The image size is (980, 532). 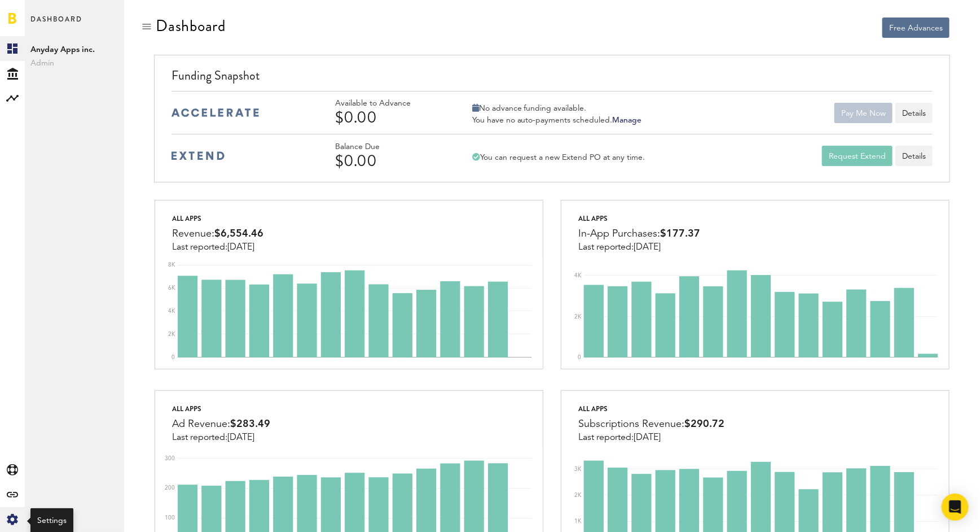 I want to click on div: No advance funding available., so click(x=557, y=108).